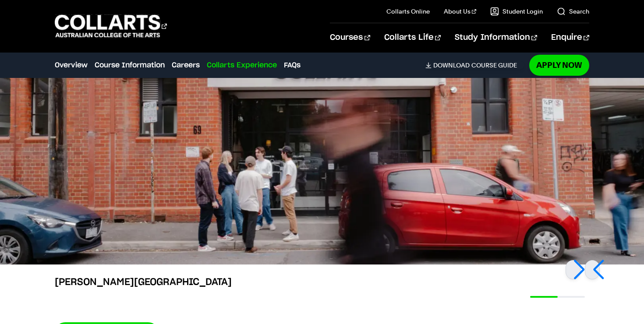 This screenshot has height=324, width=644. Describe the element at coordinates (474, 65) in the screenshot. I see `a: DownloadCourse Guide` at that location.